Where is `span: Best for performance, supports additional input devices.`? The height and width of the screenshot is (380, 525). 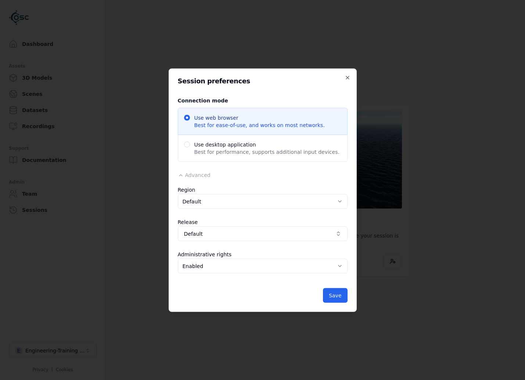 span: Best for performance, supports additional input devices. is located at coordinates (267, 152).